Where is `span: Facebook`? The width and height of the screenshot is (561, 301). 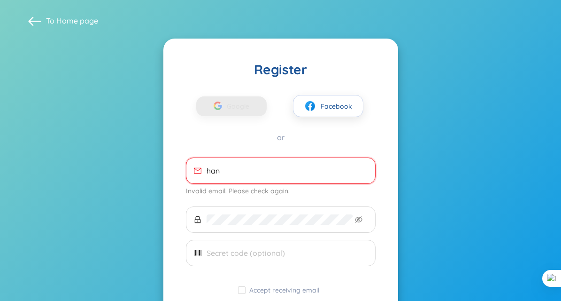
span: Facebook is located at coordinates (336, 106).